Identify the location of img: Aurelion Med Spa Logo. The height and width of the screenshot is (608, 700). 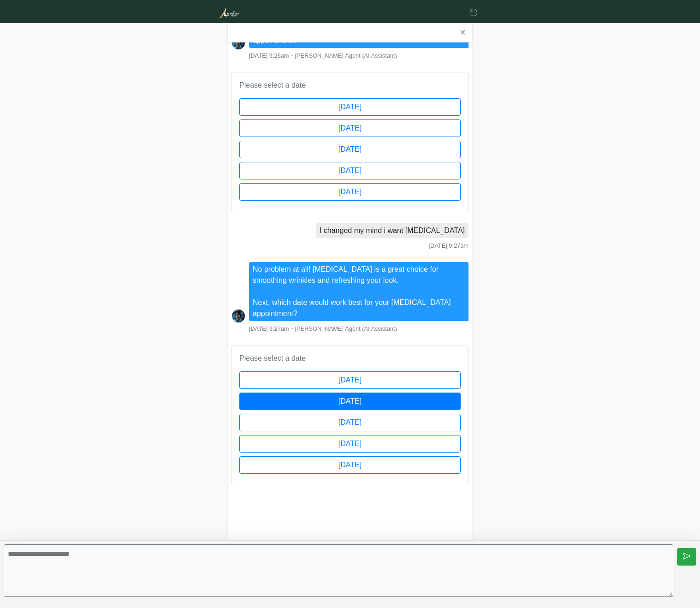
(229, 13).